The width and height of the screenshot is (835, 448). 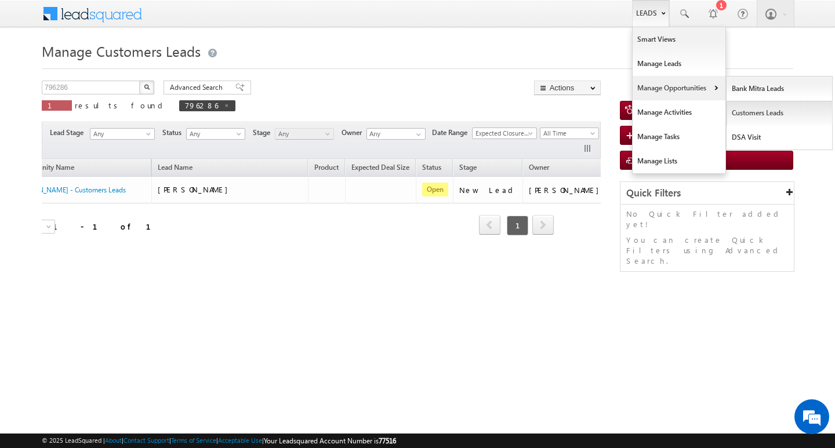 What do you see at coordinates (543, 225) in the screenshot?
I see `span: next` at bounding box center [543, 225].